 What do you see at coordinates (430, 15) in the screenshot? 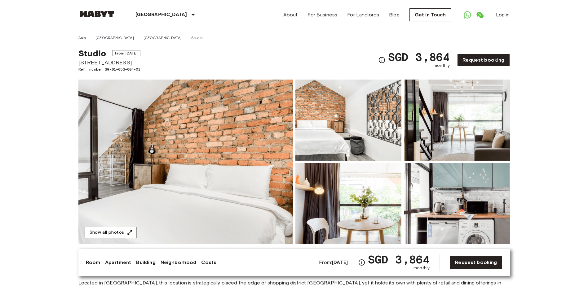
I see `a: Get in Touch` at bounding box center [430, 15].